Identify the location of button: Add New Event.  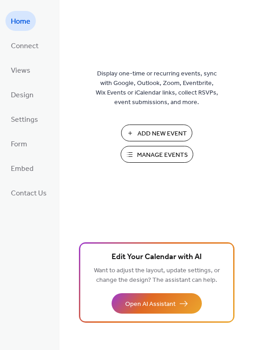
(157, 133).